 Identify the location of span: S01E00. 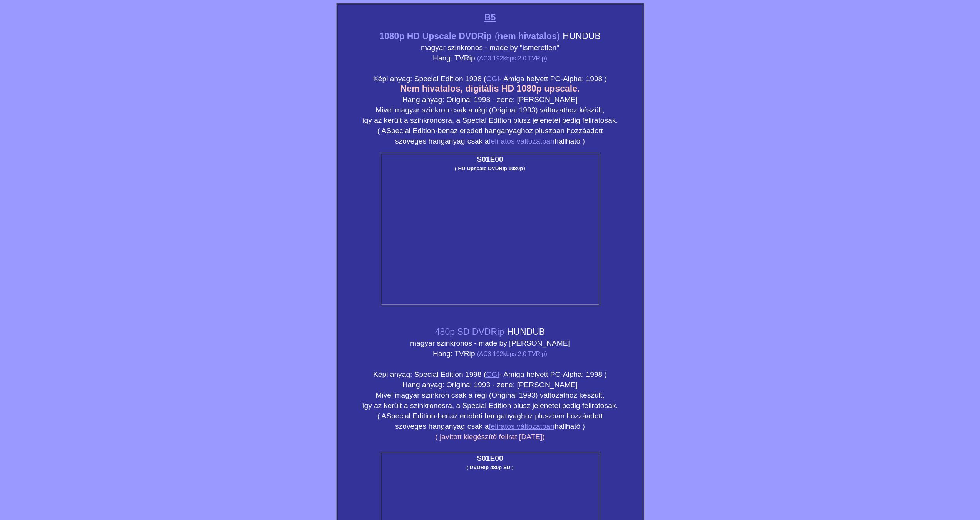
(490, 159).